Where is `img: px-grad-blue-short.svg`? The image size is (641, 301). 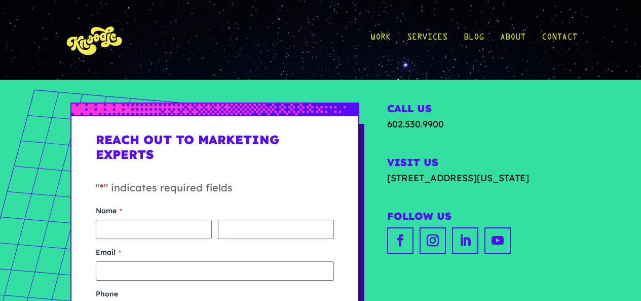
img: px-grad-blue-short.svg is located at coordinates (215, 109).